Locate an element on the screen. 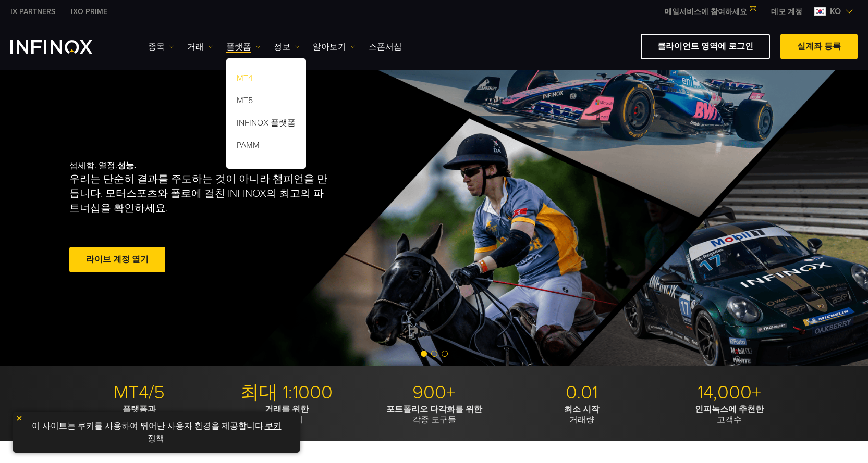 The image size is (868, 463). strong: 최소 시작 is located at coordinates (581, 410).